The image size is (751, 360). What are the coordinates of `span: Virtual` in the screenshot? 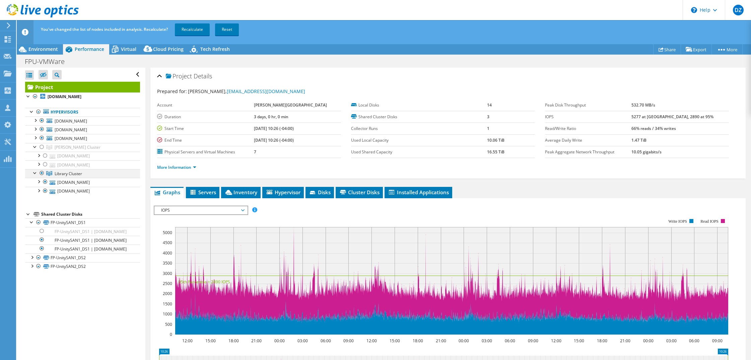 It's located at (129, 49).